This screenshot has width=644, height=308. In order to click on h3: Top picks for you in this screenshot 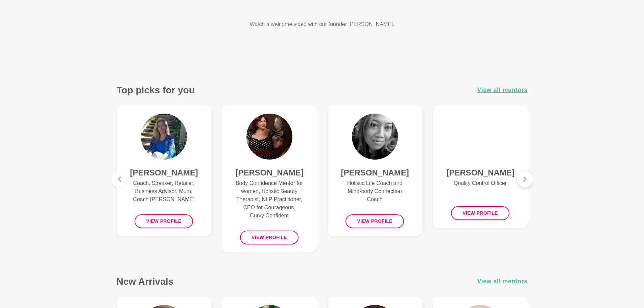, I will do `click(156, 90)`.